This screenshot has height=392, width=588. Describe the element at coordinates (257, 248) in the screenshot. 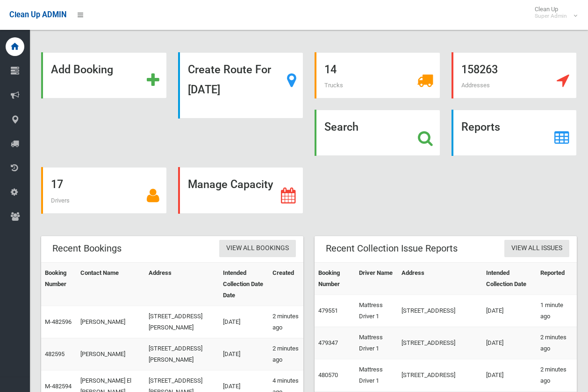

I see `a: View All Bookings` at that location.